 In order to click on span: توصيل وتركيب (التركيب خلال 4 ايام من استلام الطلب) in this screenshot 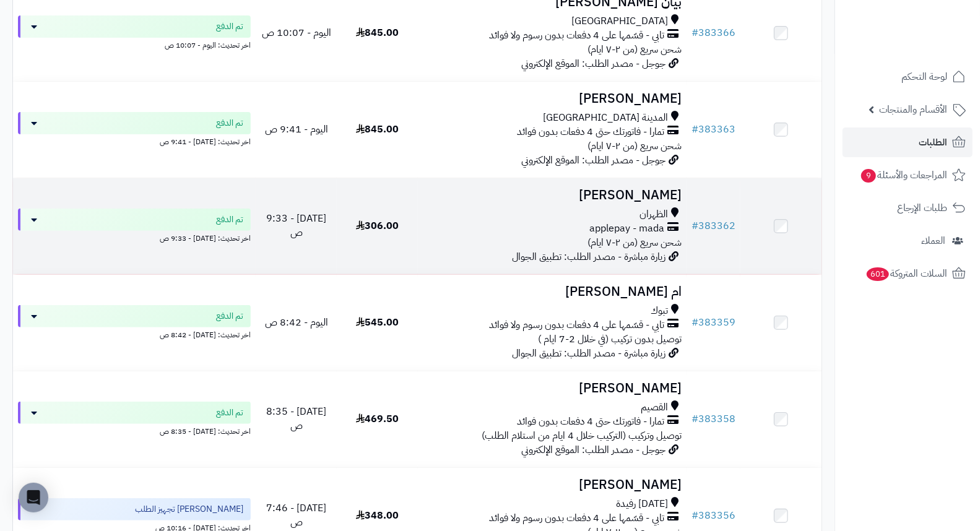, I will do `click(581, 435)`.